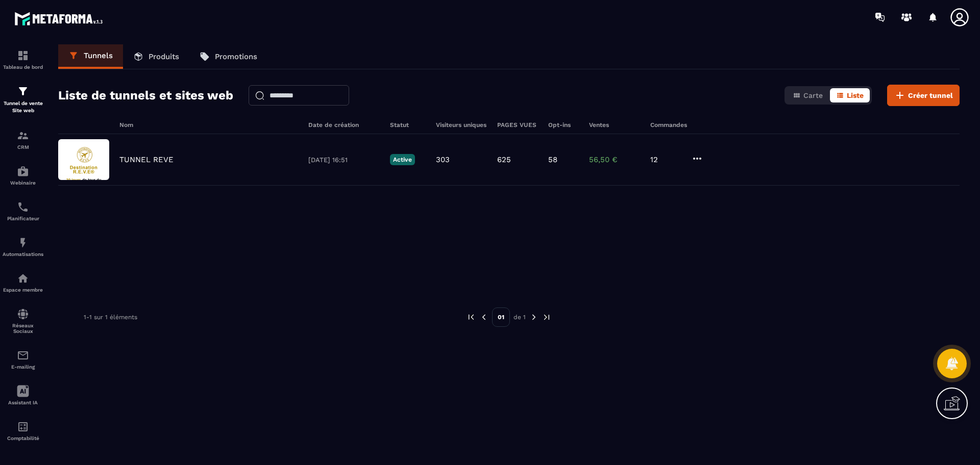  What do you see at coordinates (403, 160) in the screenshot?
I see `p: Active` at bounding box center [403, 160].